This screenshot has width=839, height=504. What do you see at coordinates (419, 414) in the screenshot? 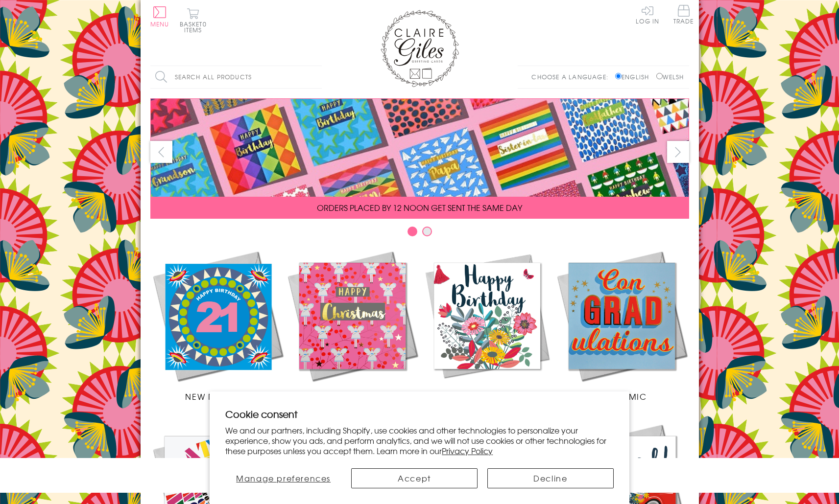
I see `h2: Cookie consent` at bounding box center [419, 414].